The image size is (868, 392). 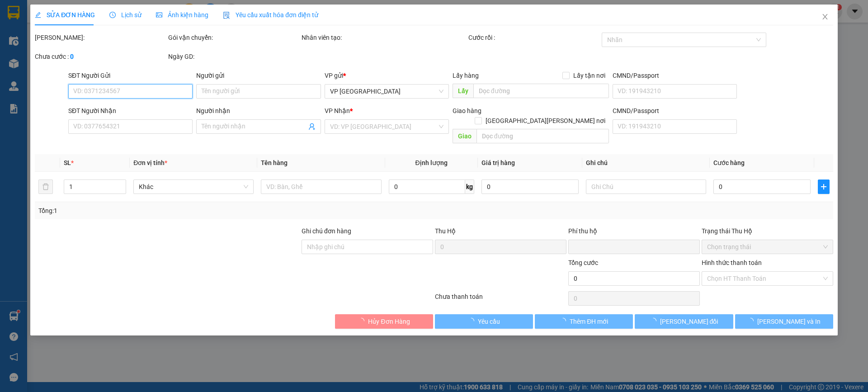 I want to click on div: SĐT Người Nhận, so click(x=130, y=111).